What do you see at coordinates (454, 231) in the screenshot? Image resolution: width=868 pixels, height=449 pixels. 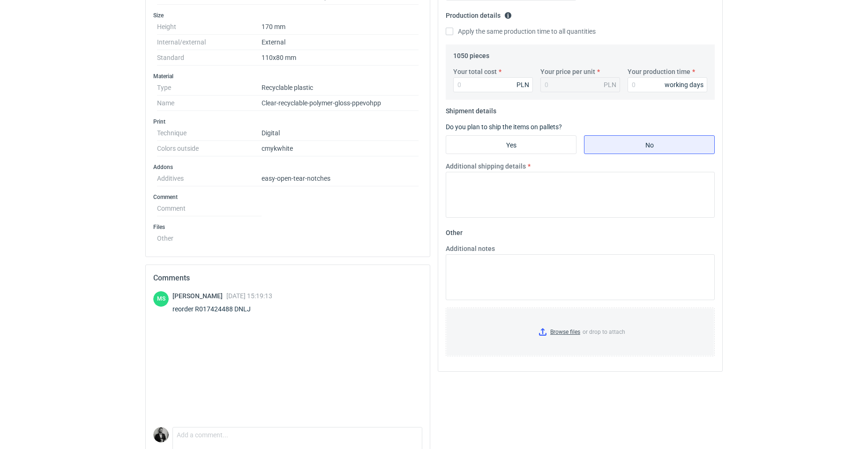 I see `legend: Other` at bounding box center [454, 231].